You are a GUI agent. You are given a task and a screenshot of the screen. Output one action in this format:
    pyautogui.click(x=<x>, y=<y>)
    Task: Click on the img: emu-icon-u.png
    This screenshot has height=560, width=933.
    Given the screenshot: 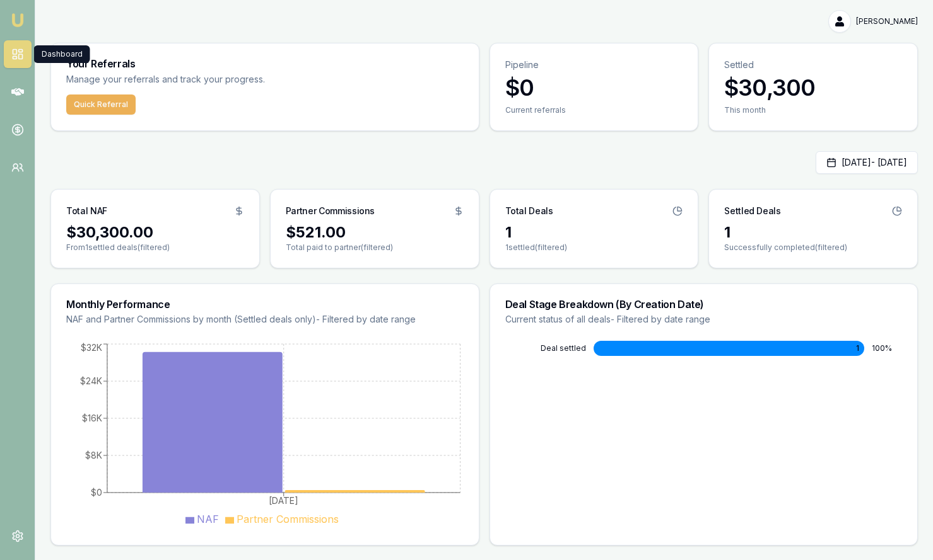 What is the action you would take?
    pyautogui.click(x=17, y=20)
    